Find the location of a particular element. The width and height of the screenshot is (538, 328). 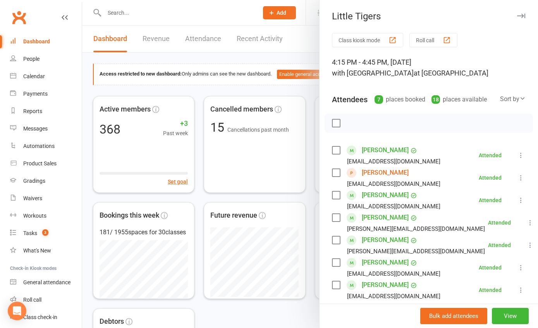

div: Waivers is located at coordinates (33, 198).